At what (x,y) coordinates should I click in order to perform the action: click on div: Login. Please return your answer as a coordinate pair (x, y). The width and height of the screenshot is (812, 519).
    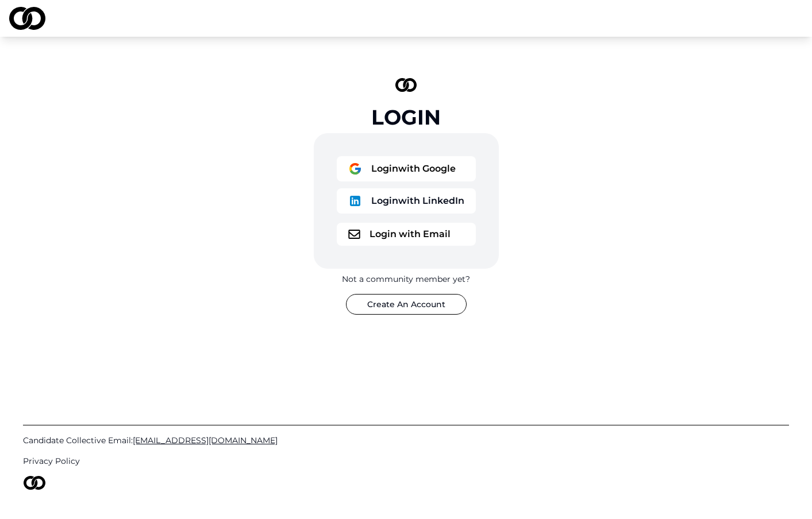
    Looking at the image, I should click on (405, 118).